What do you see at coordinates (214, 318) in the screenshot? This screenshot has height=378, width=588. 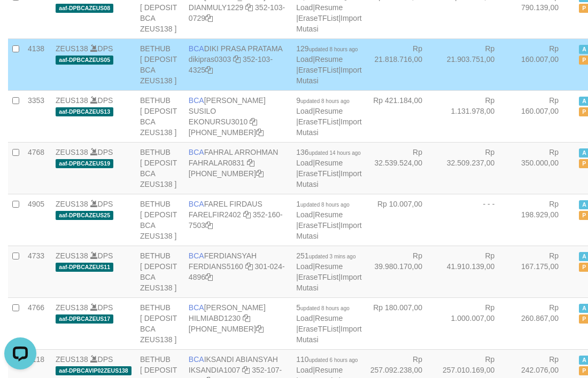 I see `a: HILMIABD1230` at bounding box center [214, 318].